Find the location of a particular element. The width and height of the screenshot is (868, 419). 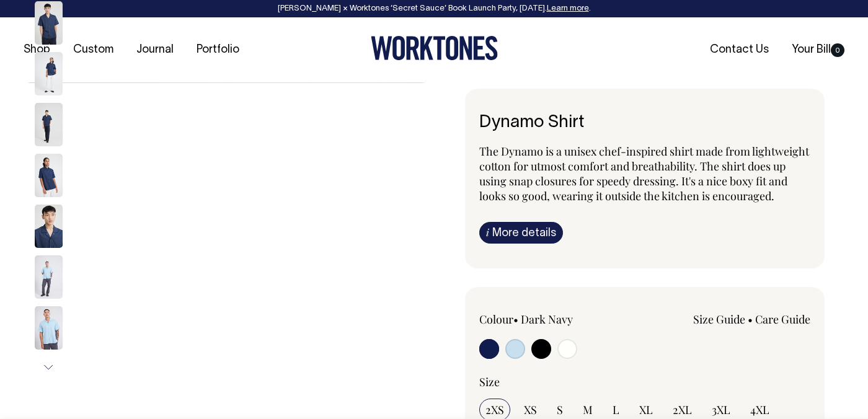

span: 0 is located at coordinates (838, 50).